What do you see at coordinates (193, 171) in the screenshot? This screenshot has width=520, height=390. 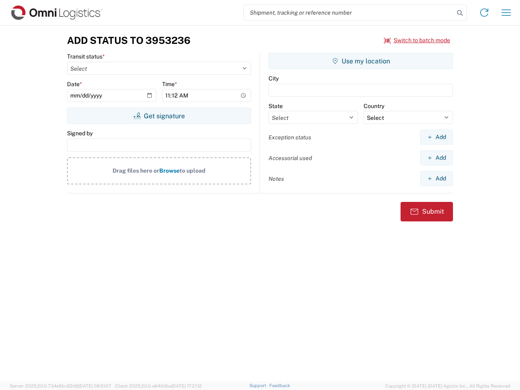 I see `span: to upload` at bounding box center [193, 171].